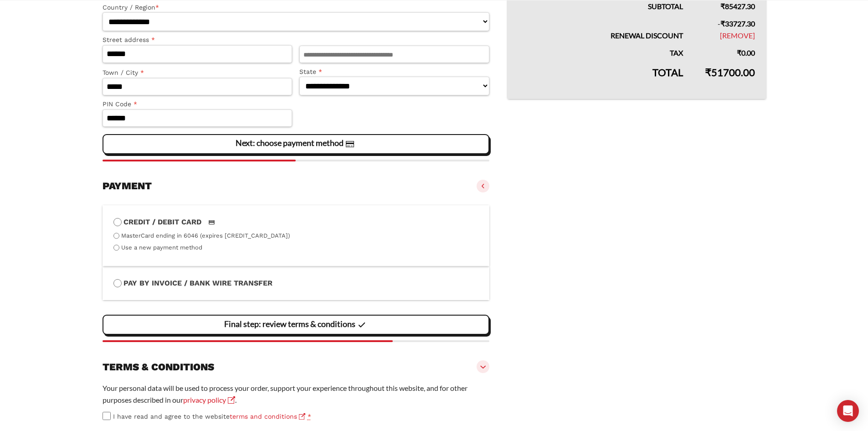  I want to click on vaadin-button: Next: choose payment method, so click(296, 144).